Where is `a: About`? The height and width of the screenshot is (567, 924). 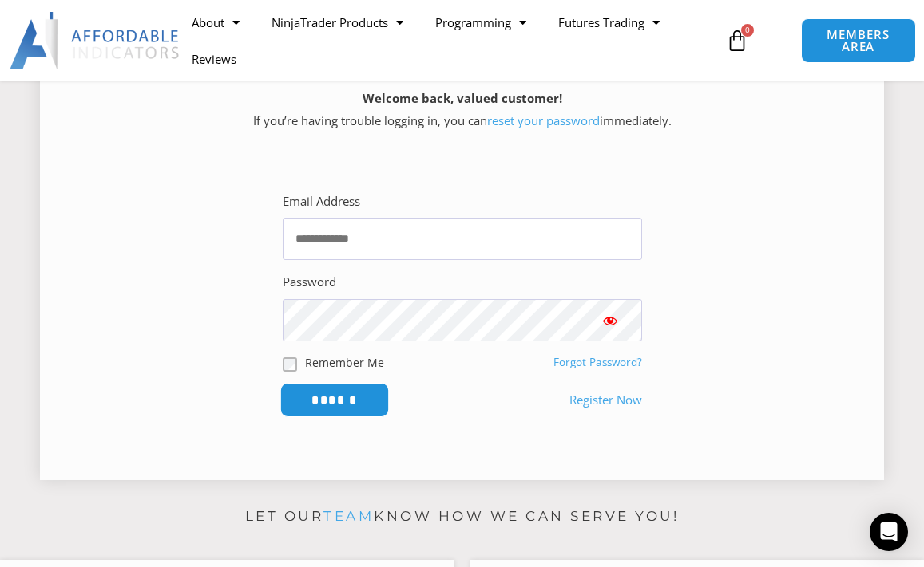
a: About is located at coordinates (216, 23).